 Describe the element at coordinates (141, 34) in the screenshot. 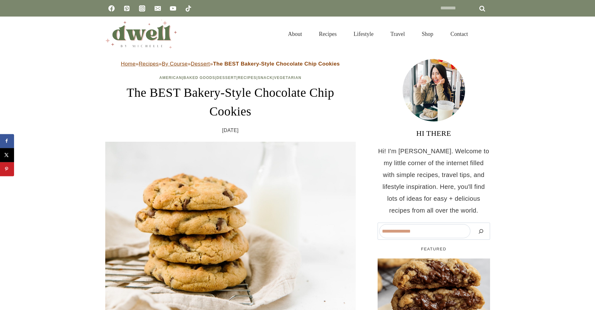

I see `a: DWELL by michelle` at that location.